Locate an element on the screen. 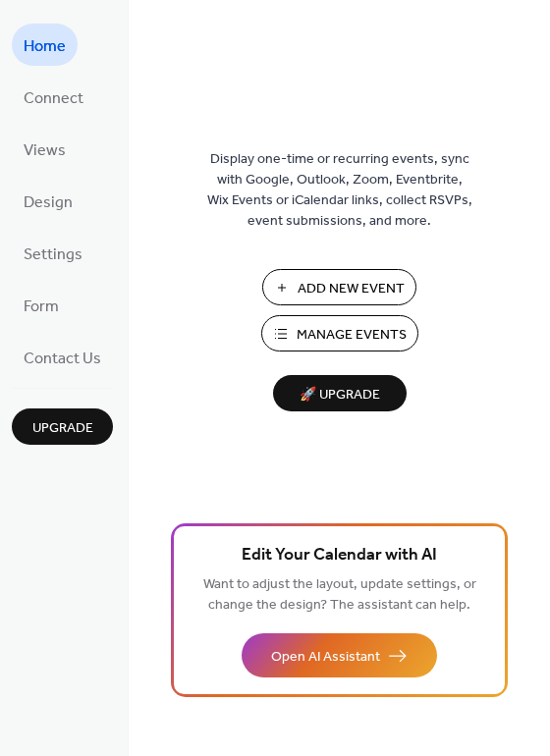  button: Upgrade is located at coordinates (62, 426).